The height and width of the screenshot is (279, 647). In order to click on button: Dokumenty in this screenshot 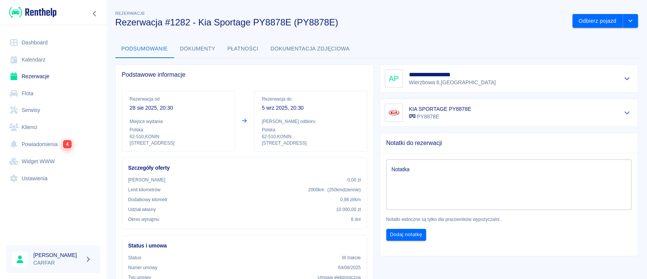, I will do `click(198, 49)`.